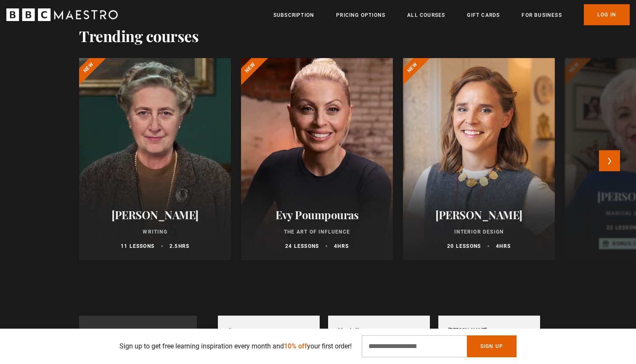 The image size is (636, 364). Describe the element at coordinates (464, 246) in the screenshot. I see `p: 20 lessons` at that location.